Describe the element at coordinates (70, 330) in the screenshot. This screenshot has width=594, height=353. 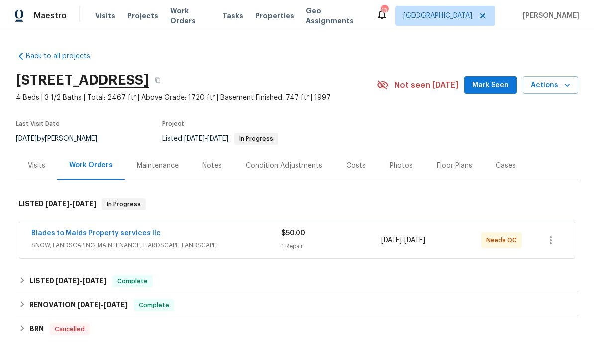
I see `span: Cancelled` at that location.